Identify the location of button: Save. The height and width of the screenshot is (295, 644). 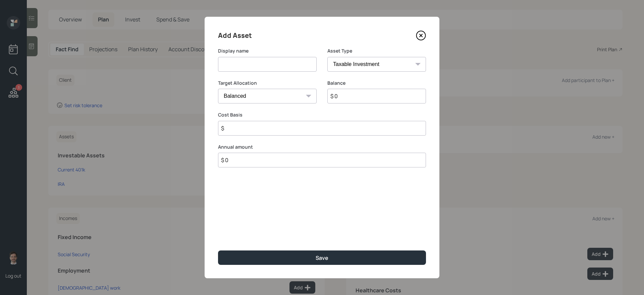
(322, 258).